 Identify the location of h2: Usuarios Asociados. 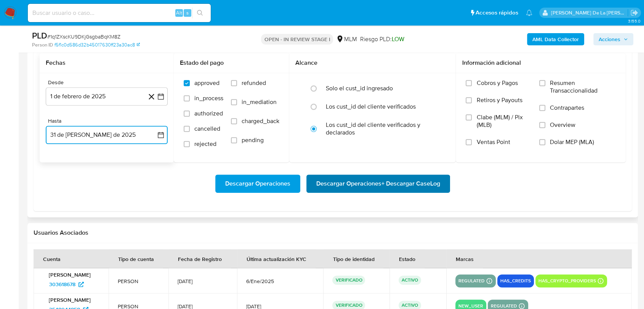
(333, 232).